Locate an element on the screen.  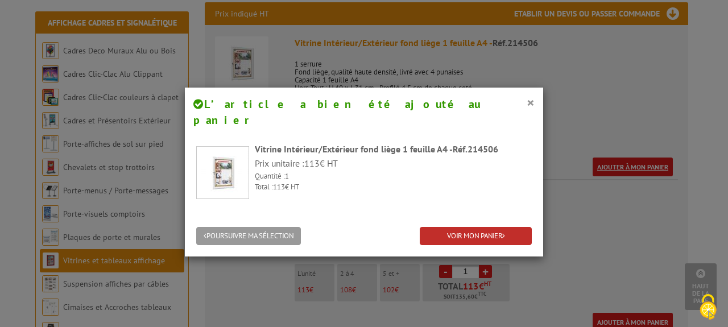
button: POURSUIVRE MA SÉLECTION is located at coordinates (248, 236).